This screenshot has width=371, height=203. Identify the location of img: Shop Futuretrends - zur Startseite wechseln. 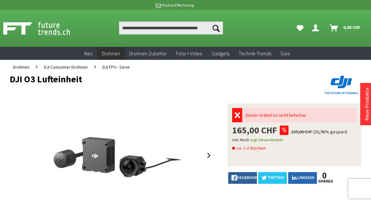
(44, 28).